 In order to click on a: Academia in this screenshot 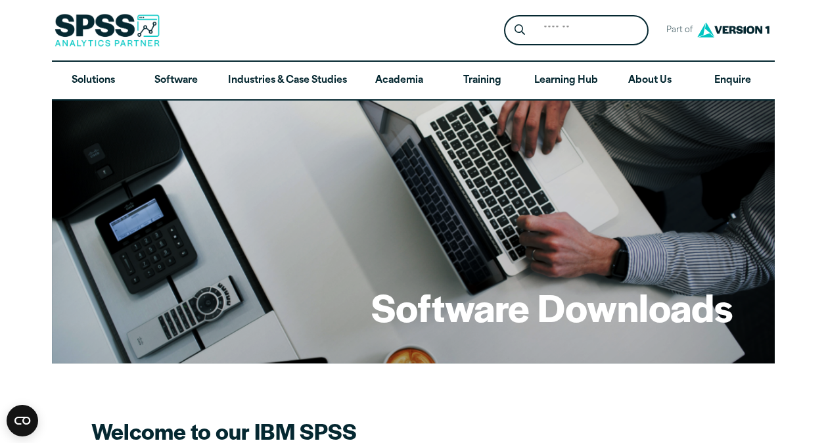, I will do `click(399, 81)`.